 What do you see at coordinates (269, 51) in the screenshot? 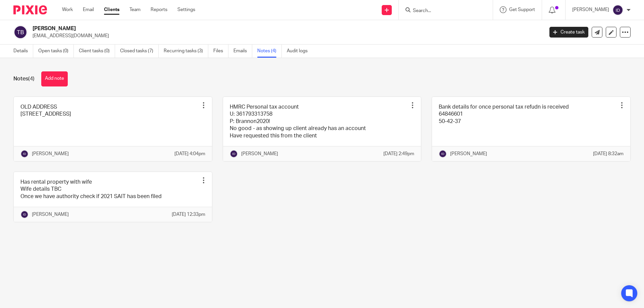
I see `a: Notes (4)` at bounding box center [269, 51].